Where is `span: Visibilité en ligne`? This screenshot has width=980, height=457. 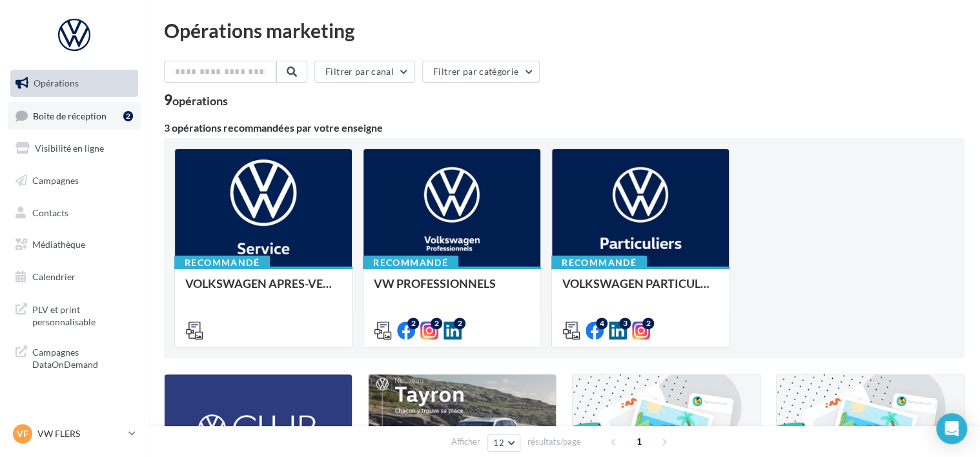 span: Visibilité en ligne is located at coordinates (69, 148).